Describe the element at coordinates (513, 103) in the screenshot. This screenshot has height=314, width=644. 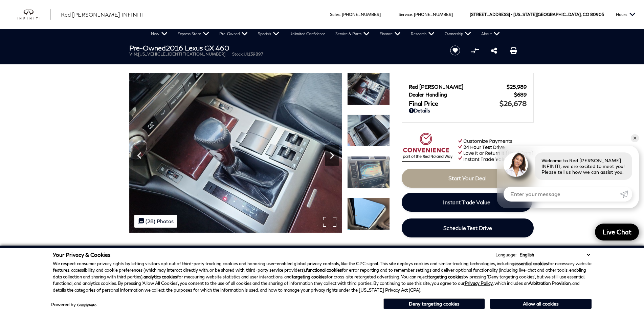
I see `span: $26,678` at that location.